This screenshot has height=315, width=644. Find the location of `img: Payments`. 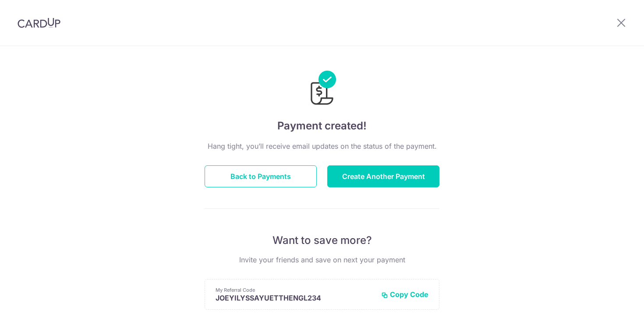

img: Payments is located at coordinates (322, 89).